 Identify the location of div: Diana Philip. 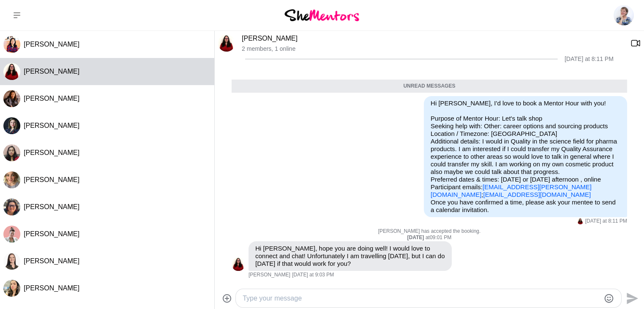
(12, 44).